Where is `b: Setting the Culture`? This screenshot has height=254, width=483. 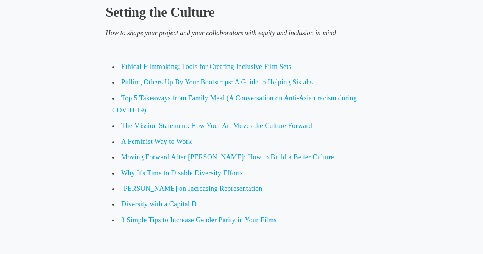
b: Setting the Culture is located at coordinates (160, 12).